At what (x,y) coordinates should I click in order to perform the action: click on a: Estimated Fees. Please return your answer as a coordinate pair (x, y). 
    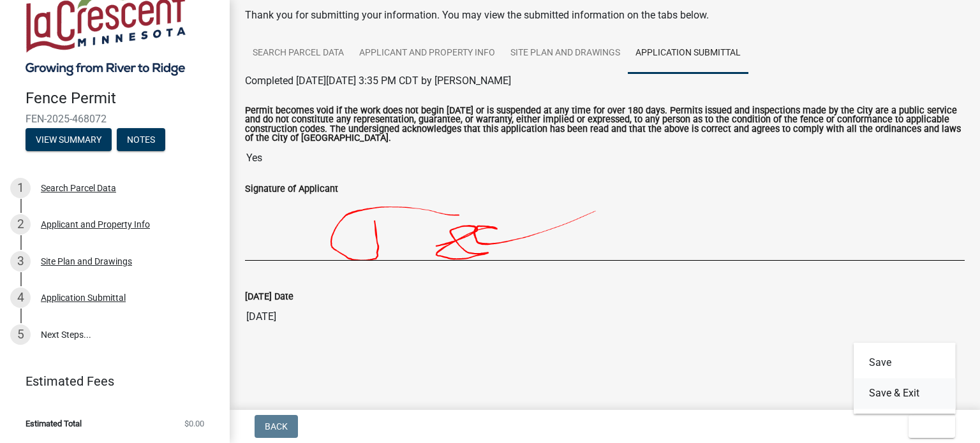
    Looking at the image, I should click on (110, 381).